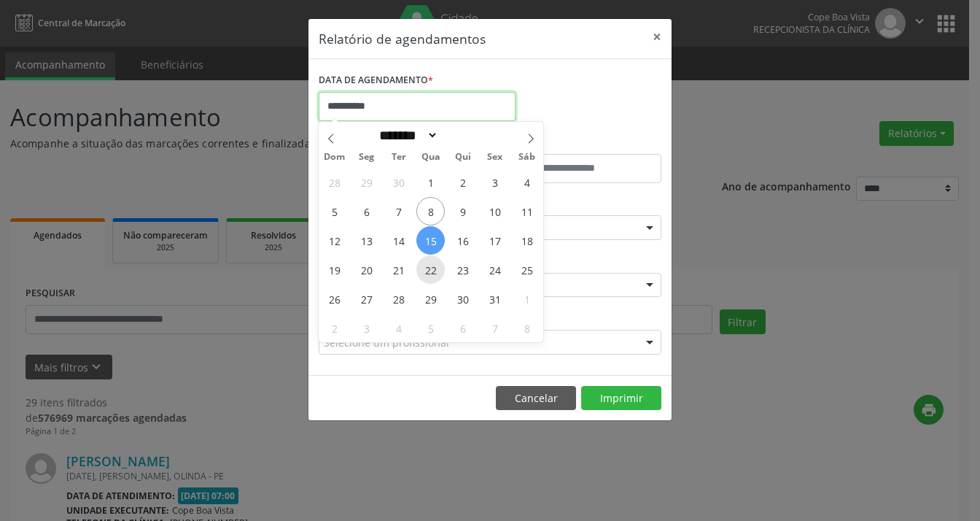 The image size is (980, 521). Describe the element at coordinates (495, 211) in the screenshot. I see `span: Outubro 10, 2025` at that location.